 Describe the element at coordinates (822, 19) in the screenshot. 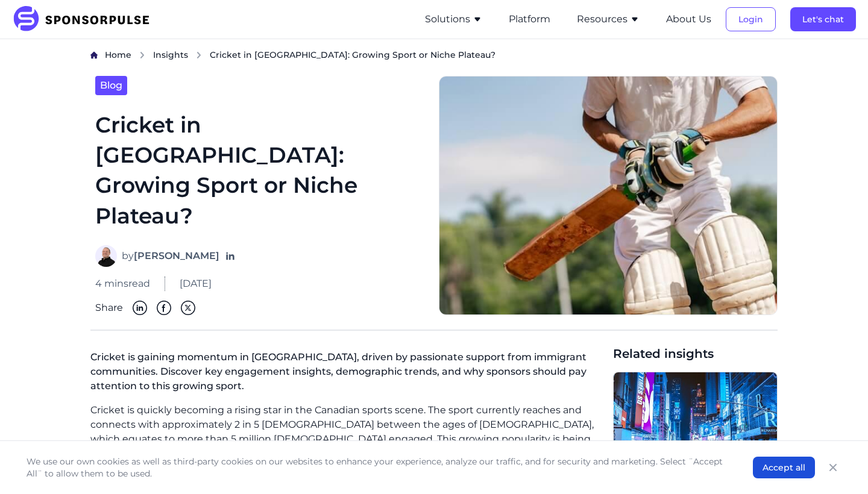

I see `button: Let's chat` at that location.